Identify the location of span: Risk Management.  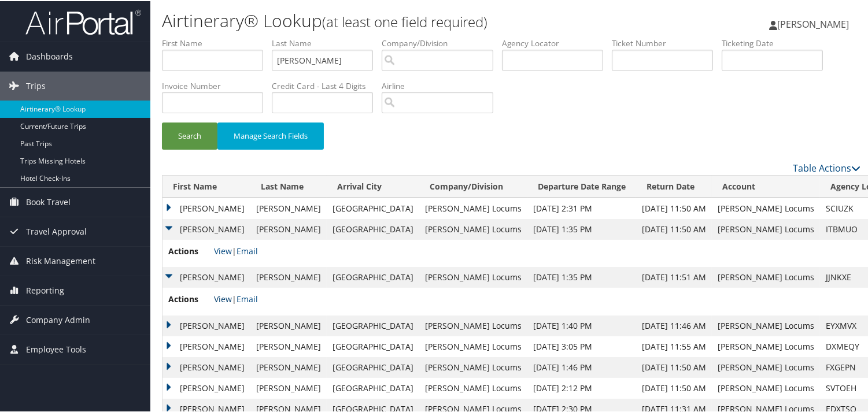
(60, 260).